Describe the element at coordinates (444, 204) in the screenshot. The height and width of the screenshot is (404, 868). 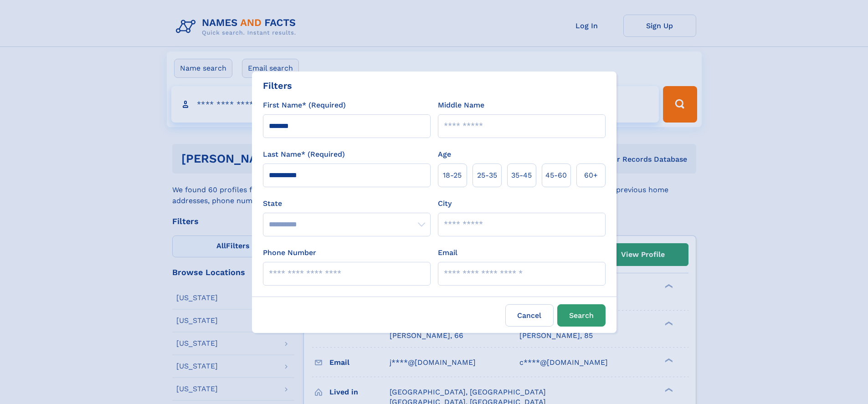
I see `label: City` at that location.